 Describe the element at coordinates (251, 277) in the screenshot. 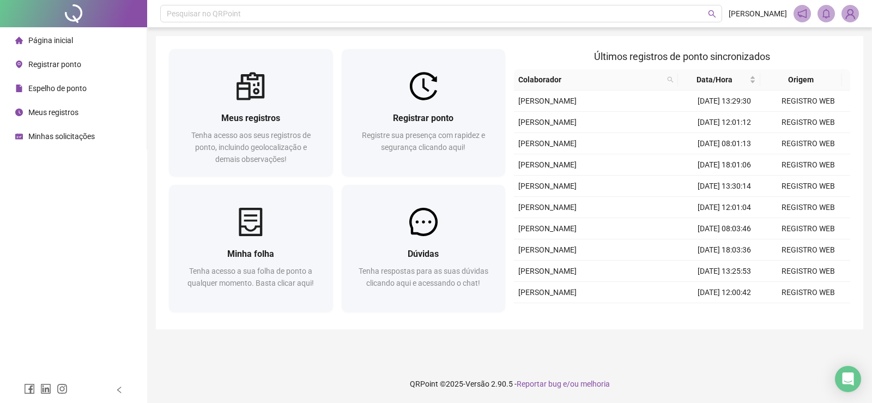

I see `span: Tenha acesso a sua folha de ponto a qualquer momento. Basta clicar aqui!` at that location.